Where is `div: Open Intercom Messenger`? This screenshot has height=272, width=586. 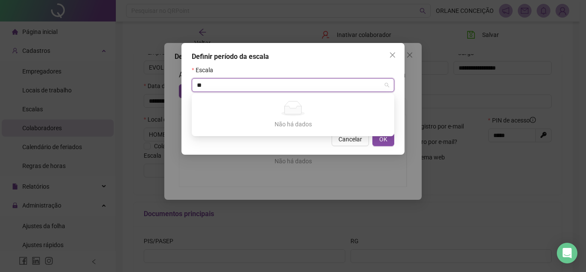 div: Open Intercom Messenger is located at coordinates (568, 253).